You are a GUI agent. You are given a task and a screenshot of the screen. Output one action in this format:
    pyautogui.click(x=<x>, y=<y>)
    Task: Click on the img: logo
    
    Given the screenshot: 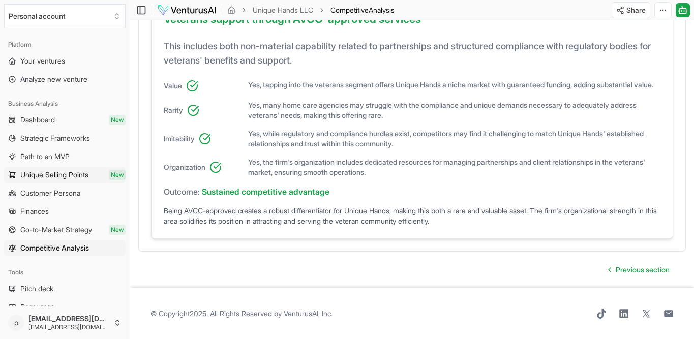 What is the action you would take?
    pyautogui.click(x=187, y=10)
    